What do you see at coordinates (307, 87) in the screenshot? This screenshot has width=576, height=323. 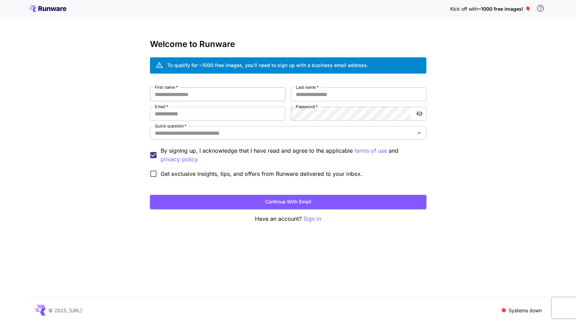 I see `label: Last name` at bounding box center [307, 87].